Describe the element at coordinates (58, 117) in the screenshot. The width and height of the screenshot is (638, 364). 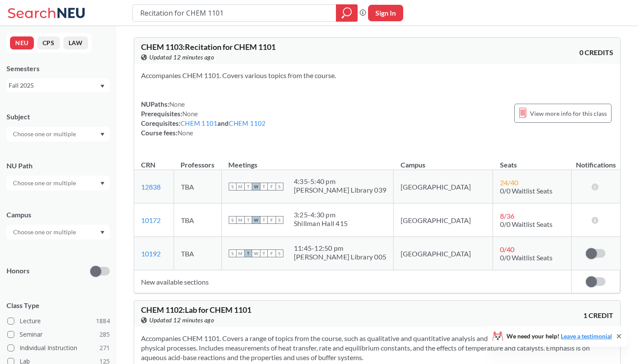
I see `div: Subject` at that location.